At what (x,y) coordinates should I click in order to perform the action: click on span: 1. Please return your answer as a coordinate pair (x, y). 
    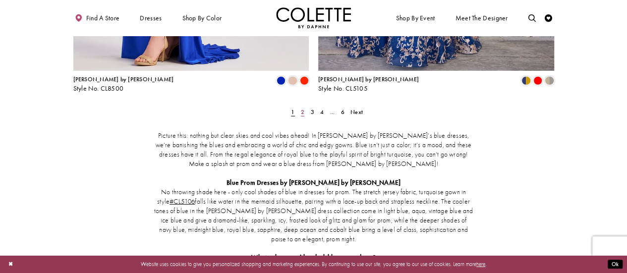
    Looking at the image, I should click on (293, 112).